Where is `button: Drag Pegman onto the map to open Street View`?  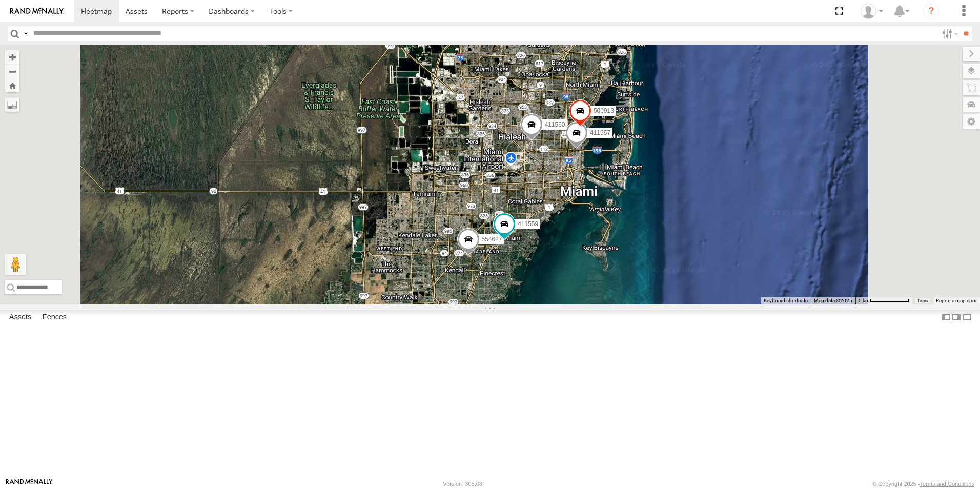
button: Drag Pegman onto the map to open Street View is located at coordinates (15, 265).